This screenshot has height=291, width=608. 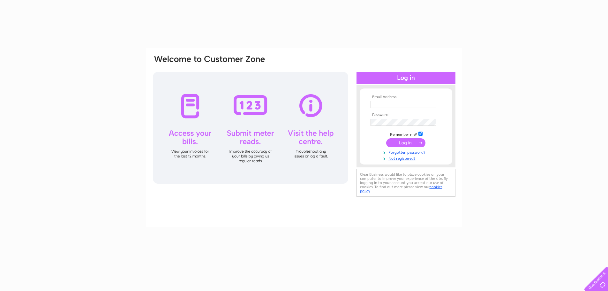 I want to click on td: Remember me?, so click(x=406, y=134).